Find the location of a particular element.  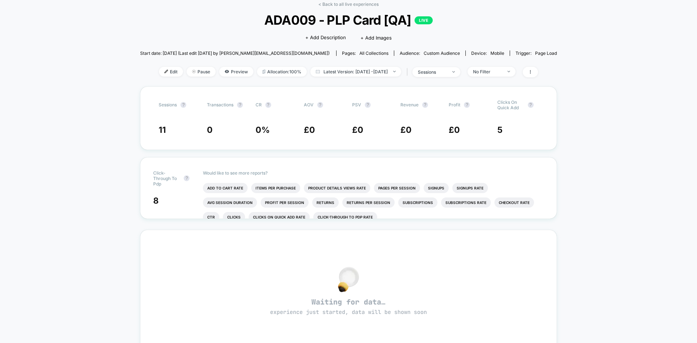

span: mobile is located at coordinates (497, 53).